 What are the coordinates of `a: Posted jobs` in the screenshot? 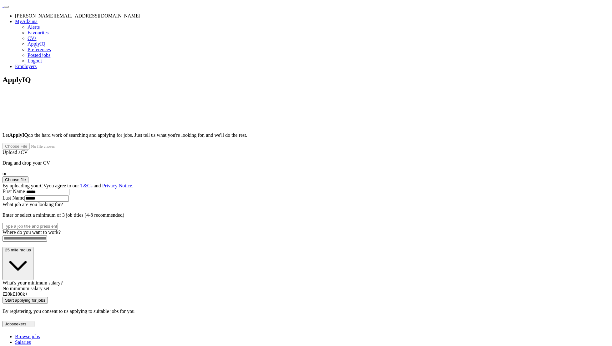 It's located at (39, 55).